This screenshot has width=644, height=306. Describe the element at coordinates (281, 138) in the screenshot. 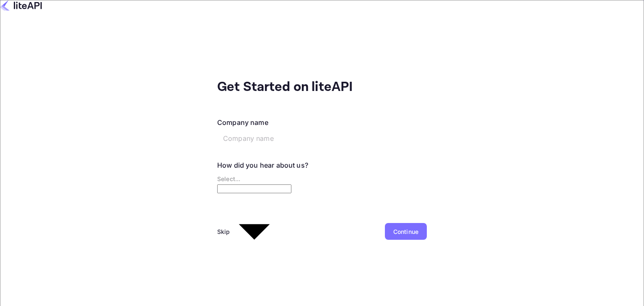

I see `input: Company name` at that location.